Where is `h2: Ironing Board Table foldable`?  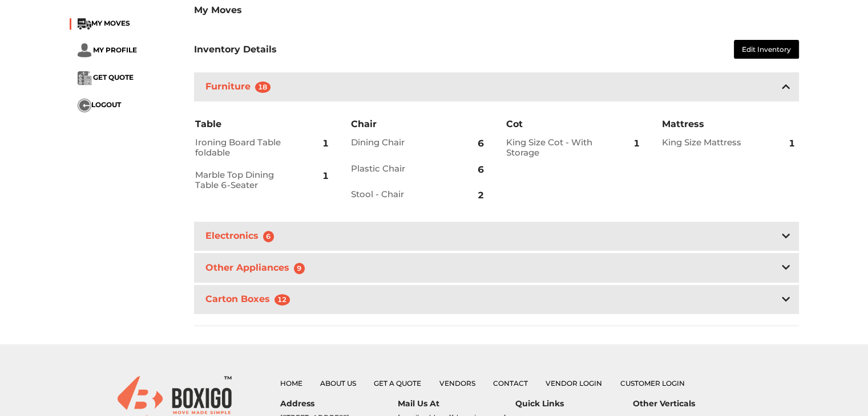
h2: Ironing Board Table foldable is located at coordinates (246, 148).